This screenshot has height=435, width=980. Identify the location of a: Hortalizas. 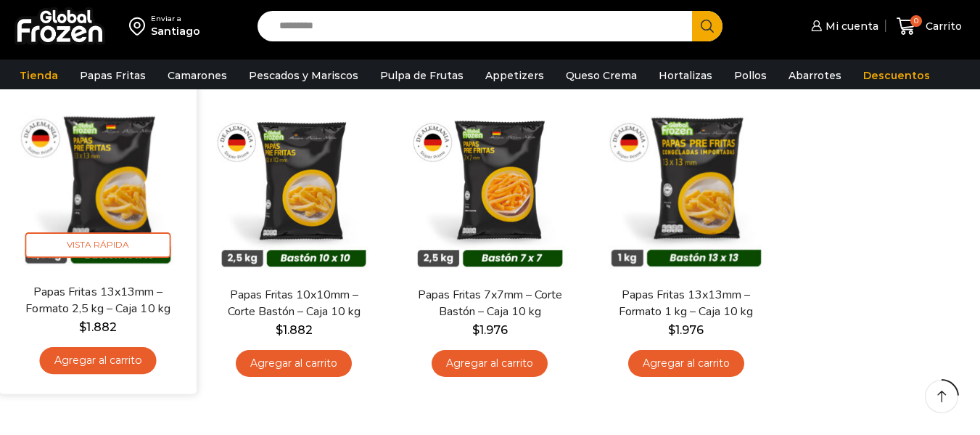
(686, 76).